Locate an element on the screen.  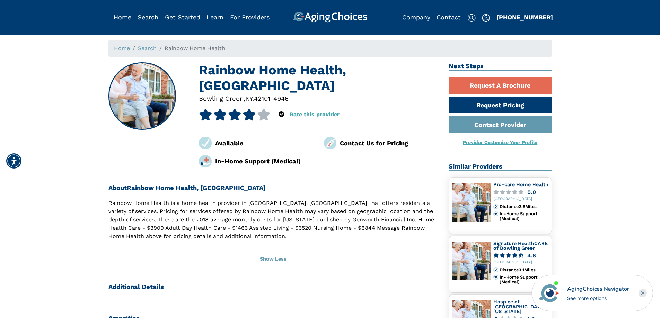
h2: Additional Details is located at coordinates (273, 288).